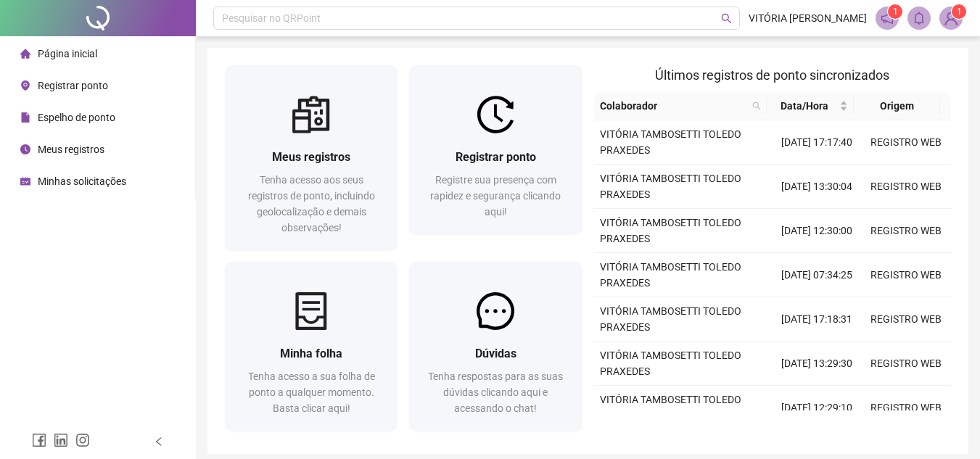  I want to click on span: facebook, so click(39, 440).